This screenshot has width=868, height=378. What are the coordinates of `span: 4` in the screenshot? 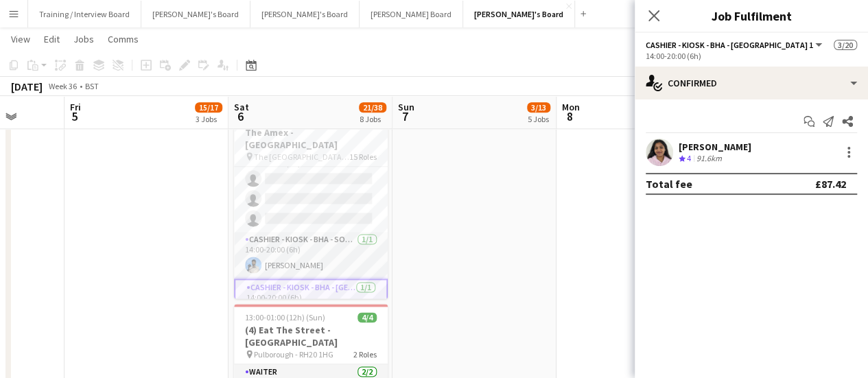 It's located at (688, 158).